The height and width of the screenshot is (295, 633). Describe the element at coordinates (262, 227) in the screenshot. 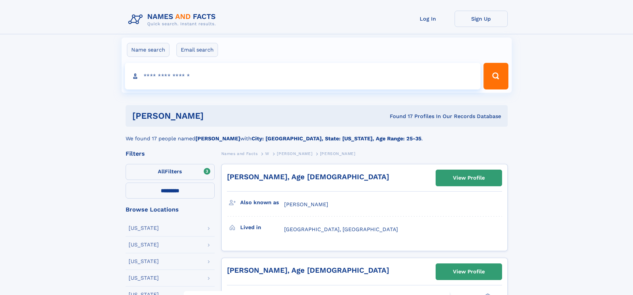

I see `h3: Lived in` at that location.